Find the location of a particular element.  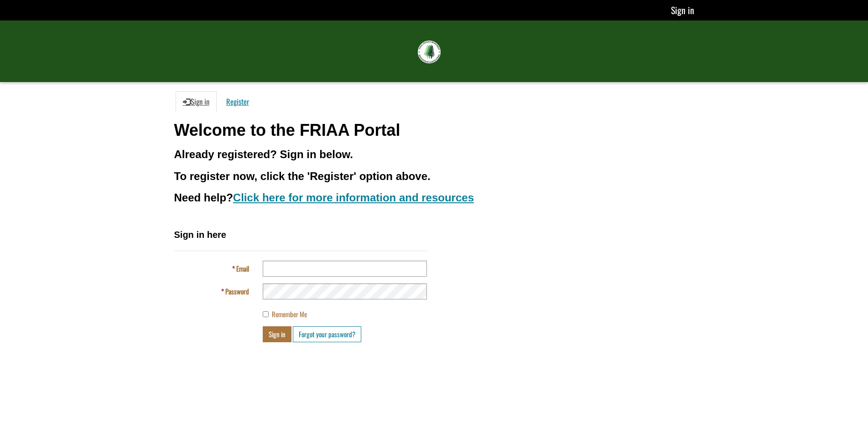

h3: To register now, click the 'Register' option above. is located at coordinates (435, 177).